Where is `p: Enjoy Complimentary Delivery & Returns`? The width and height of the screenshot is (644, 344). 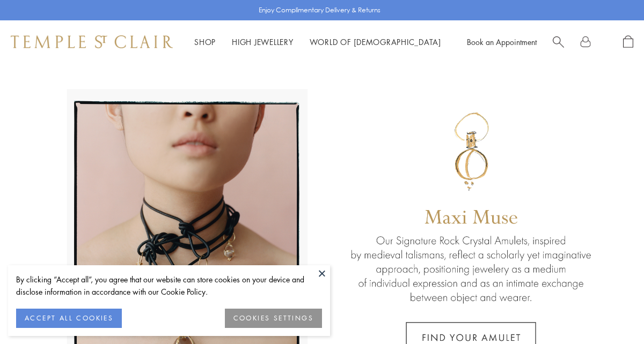 p: Enjoy Complimentary Delivery & Returns is located at coordinates (319, 10).